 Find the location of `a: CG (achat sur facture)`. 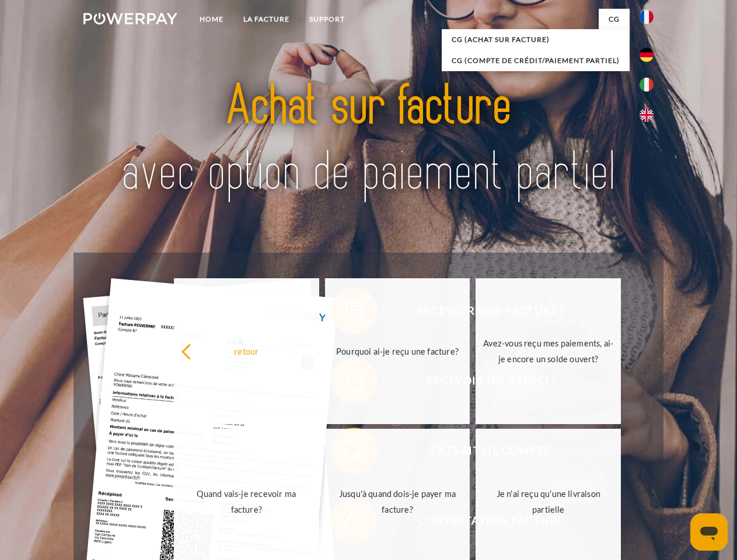

a: CG (achat sur facture) is located at coordinates (536, 40).